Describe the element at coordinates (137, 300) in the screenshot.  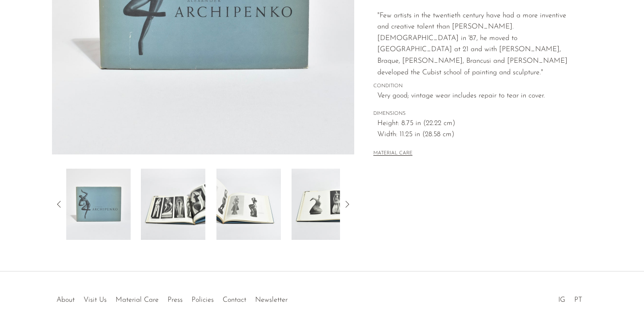
I see `a: Material Care` at that location.